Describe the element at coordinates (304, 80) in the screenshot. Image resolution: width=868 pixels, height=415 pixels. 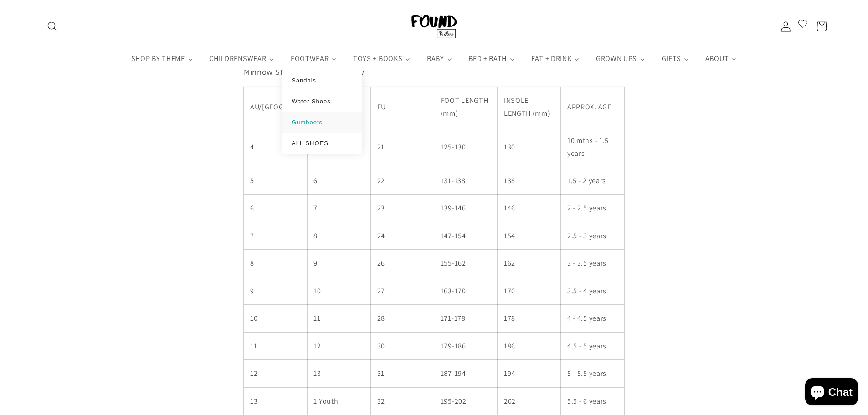
I see `span: Sandals` at that location.